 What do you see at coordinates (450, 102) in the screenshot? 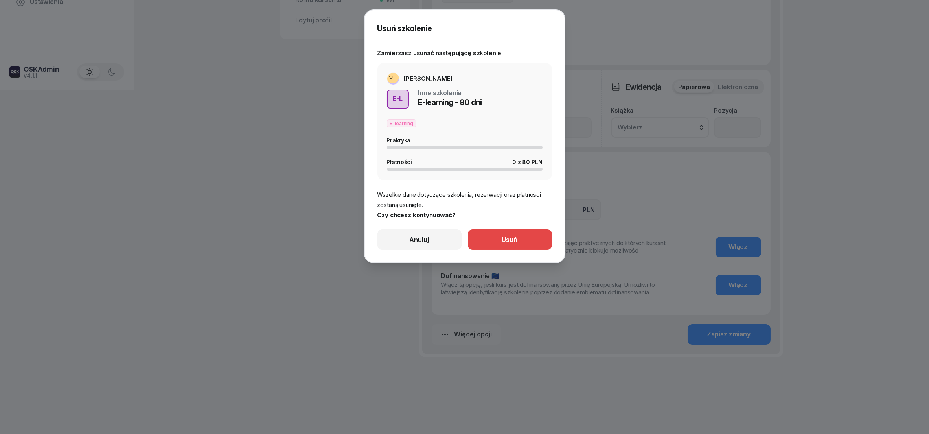
I see `div: E-learning - 90 dni` at bounding box center [450, 102].